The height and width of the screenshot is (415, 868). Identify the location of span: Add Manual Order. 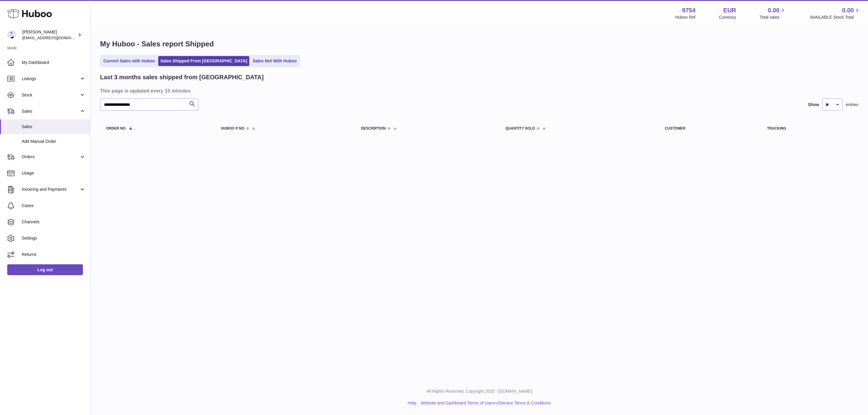
(54, 141).